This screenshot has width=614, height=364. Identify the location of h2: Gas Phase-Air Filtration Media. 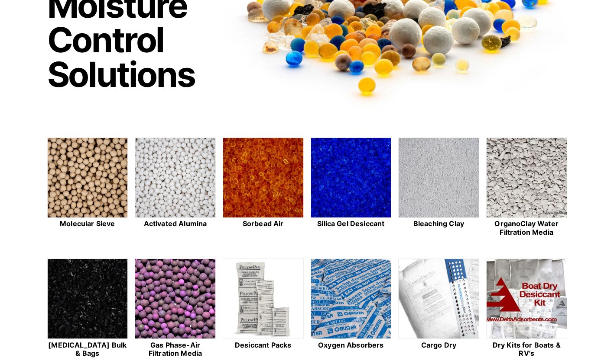
(175, 350).